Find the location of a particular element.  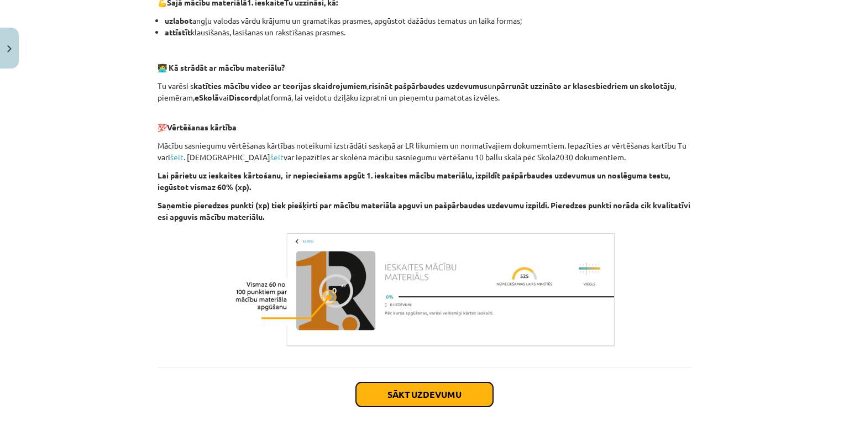

strong: pārrunāt uzzināto ar klasesbiedriem un skolotāju is located at coordinates (585, 86).